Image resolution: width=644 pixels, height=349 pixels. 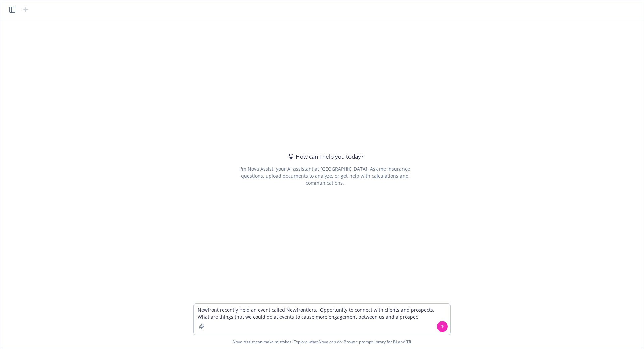 I want to click on div: How can I help you today?, so click(x=325, y=156).